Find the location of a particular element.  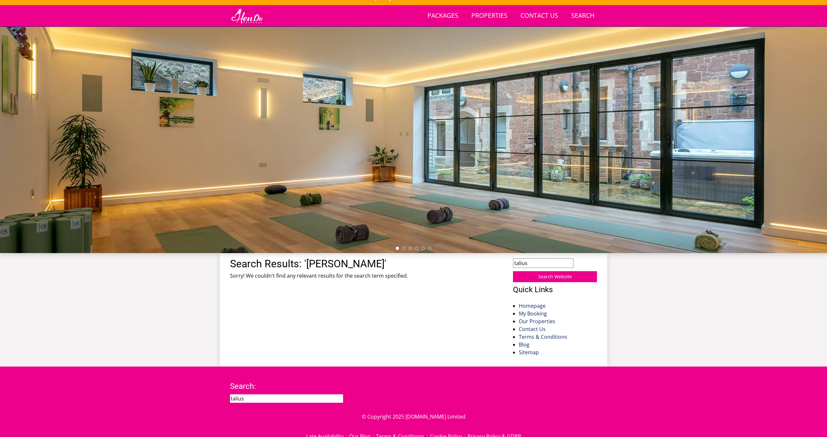

a: Search is located at coordinates (583, 16).